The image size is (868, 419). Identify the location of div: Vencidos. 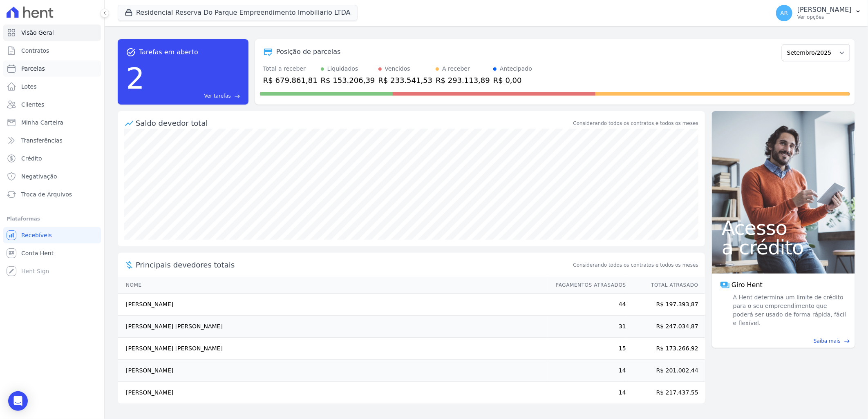
(397, 69).